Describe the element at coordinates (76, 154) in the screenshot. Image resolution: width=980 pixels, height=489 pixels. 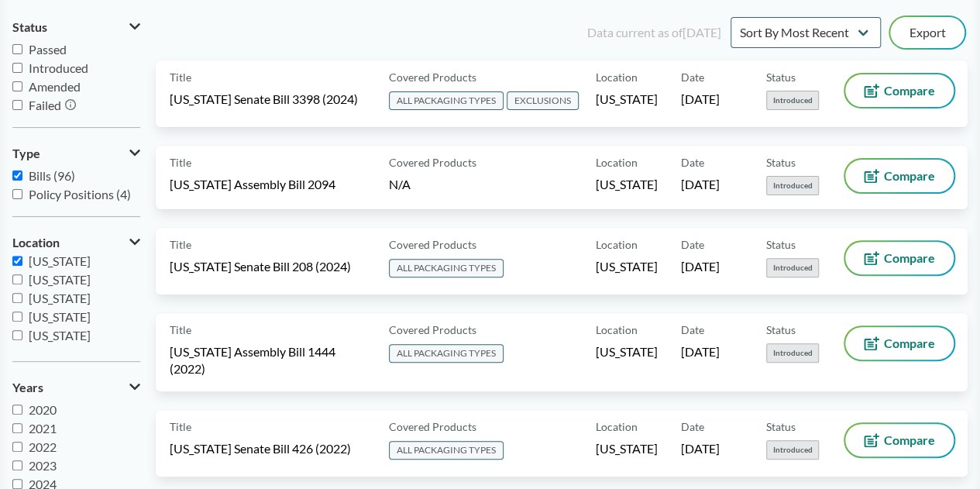
I see `button: Type` at that location.